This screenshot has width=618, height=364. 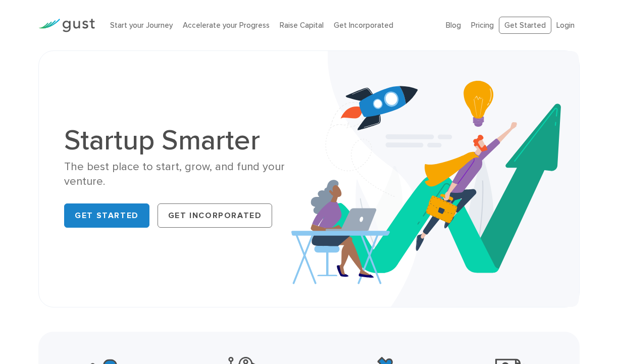 I want to click on a: Pricing, so click(x=482, y=25).